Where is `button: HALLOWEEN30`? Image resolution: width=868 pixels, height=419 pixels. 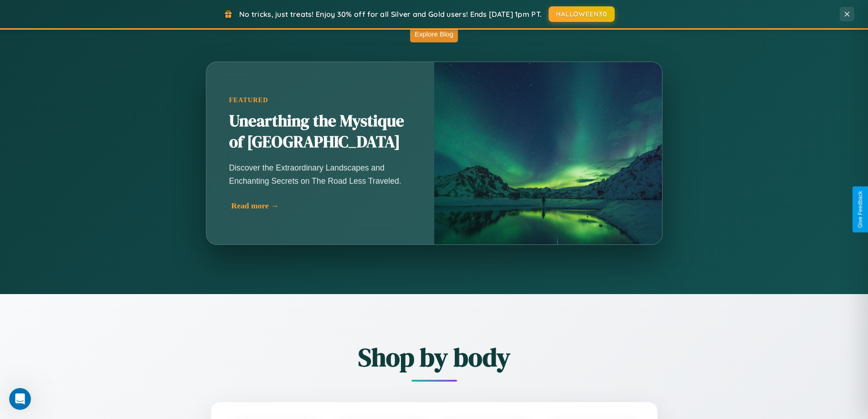 button: HALLOWEEN30 is located at coordinates (581, 14).